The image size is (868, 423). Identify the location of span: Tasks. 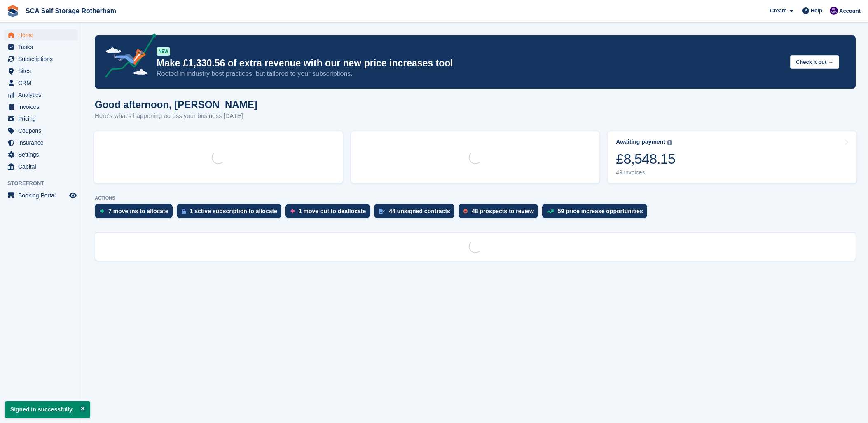
(43, 47).